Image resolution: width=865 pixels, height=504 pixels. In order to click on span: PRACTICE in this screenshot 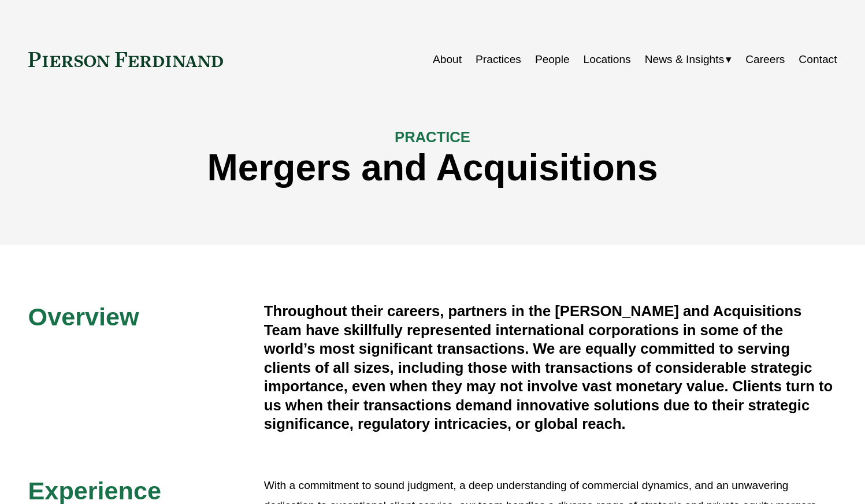, I will do `click(432, 137)`.